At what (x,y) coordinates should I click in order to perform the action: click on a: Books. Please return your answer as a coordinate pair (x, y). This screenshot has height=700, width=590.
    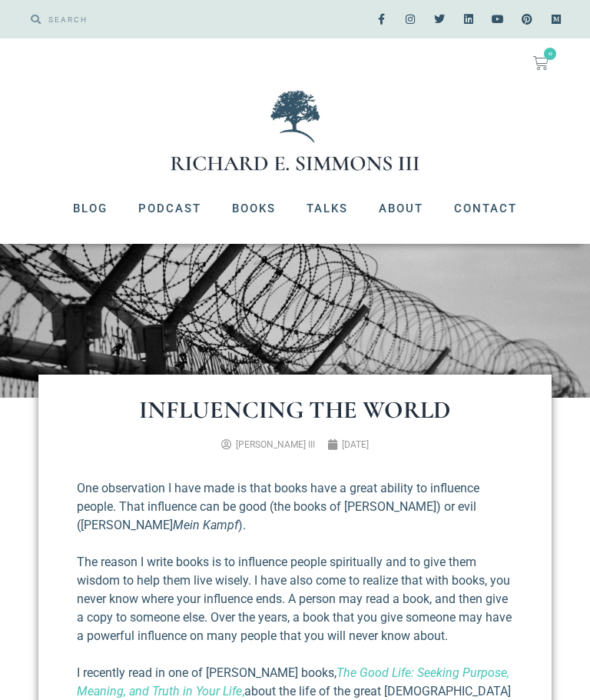
    Looking at the image, I should click on (254, 209).